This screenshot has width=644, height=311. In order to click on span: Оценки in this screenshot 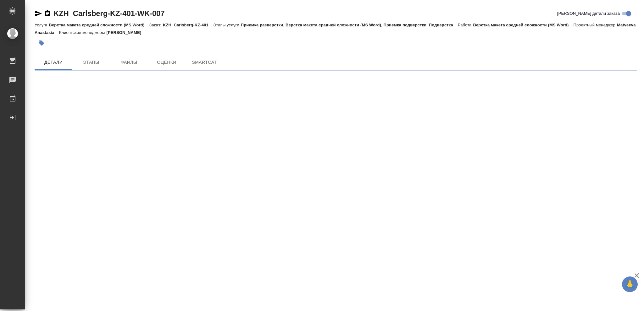, I will do `click(167, 62)`.